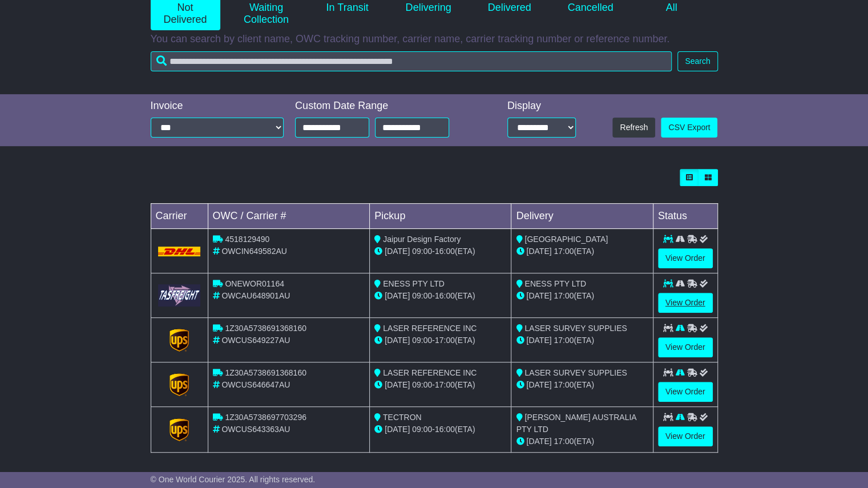 Image resolution: width=868 pixels, height=488 pixels. Describe the element at coordinates (179, 216) in the screenshot. I see `td: Carrier` at that location.